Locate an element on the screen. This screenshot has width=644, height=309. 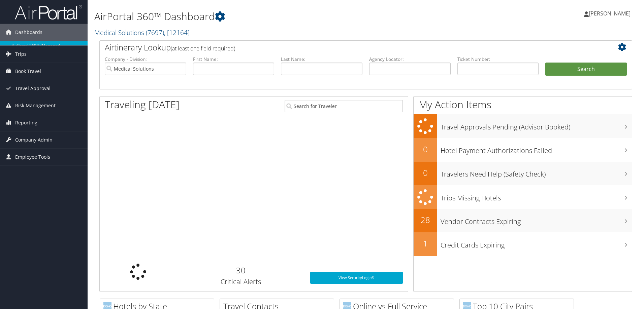
h3: Trips Missing Hotels is located at coordinates (536, 196).